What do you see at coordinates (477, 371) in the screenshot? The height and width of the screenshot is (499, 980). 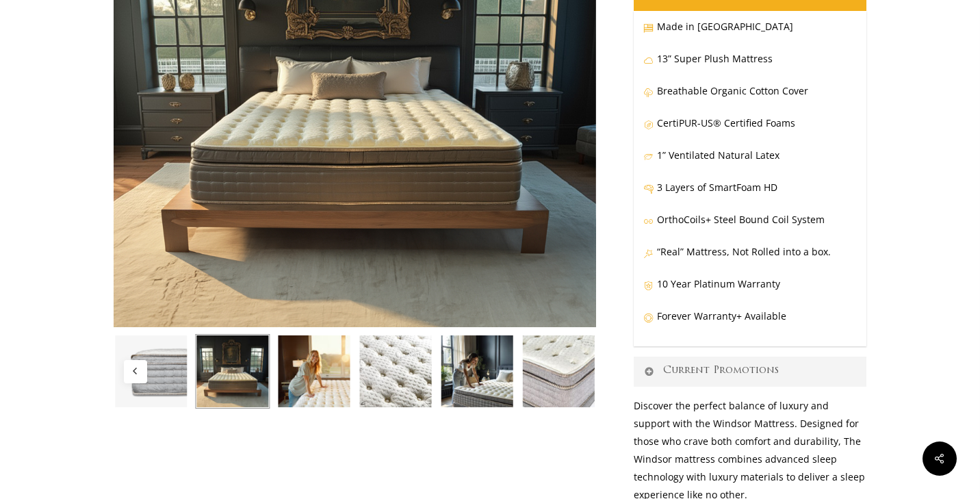 I see `img: Windsor-Loft-Photoshoot-Amelia Feels the Plush Pillow top.` at bounding box center [477, 371].